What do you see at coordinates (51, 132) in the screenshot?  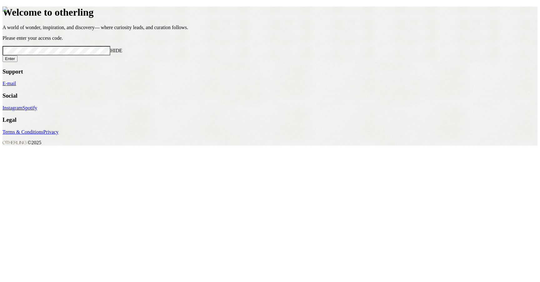 I see `a: Privacy` at bounding box center [51, 132].